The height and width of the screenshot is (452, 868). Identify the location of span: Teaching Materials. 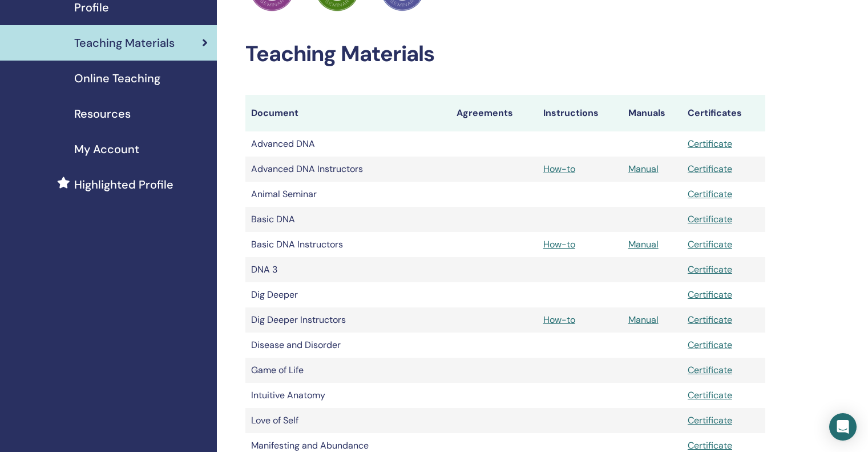
(124, 43).